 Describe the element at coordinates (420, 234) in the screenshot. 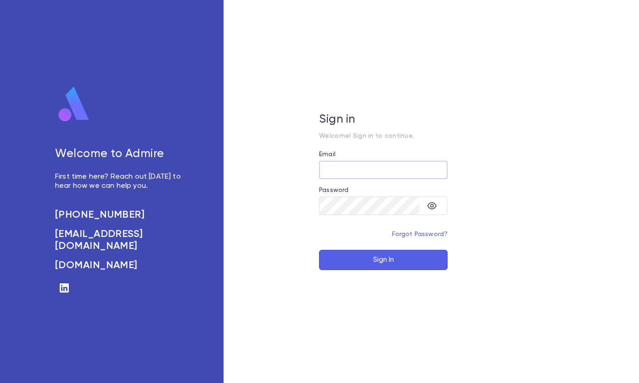

I see `a: Forgot Password?` at that location.